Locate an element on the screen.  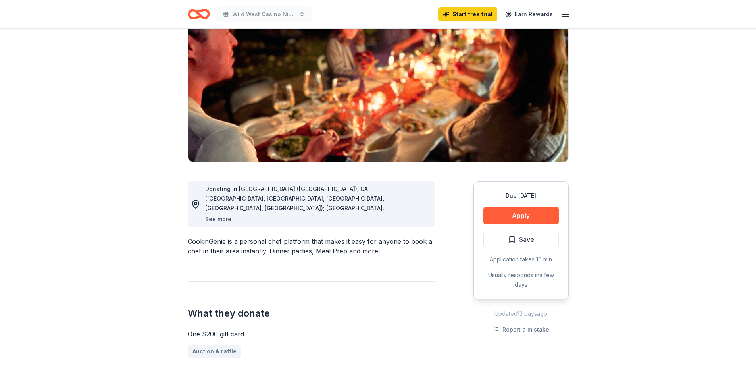
div: Application takes 10 min is located at coordinates (521, 259).